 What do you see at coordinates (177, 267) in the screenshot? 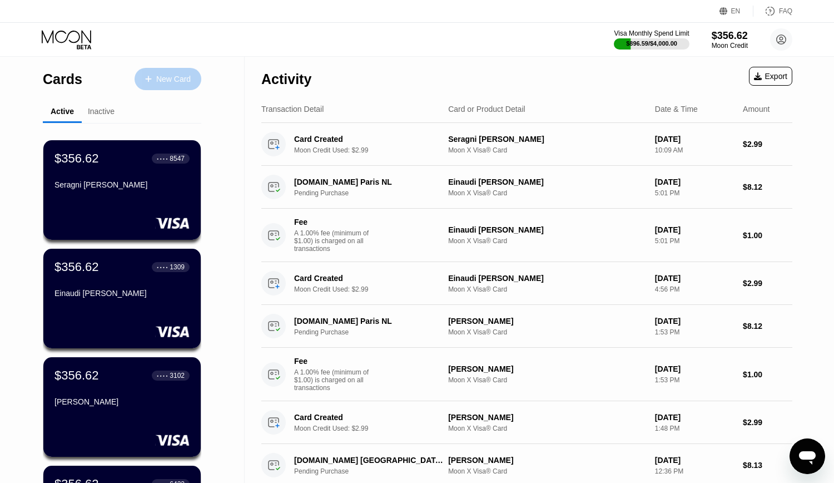
I see `div: 1309` at bounding box center [177, 267].